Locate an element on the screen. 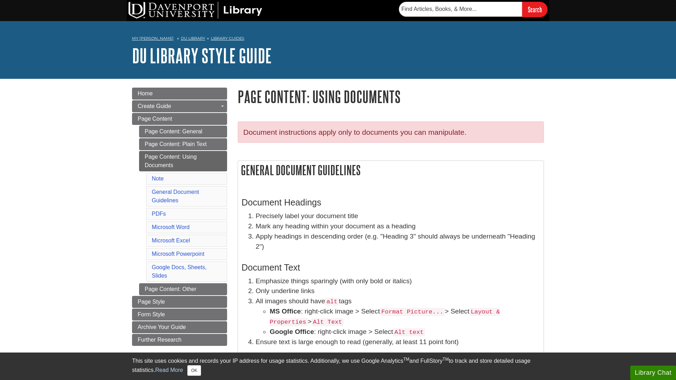 This screenshot has width=676, height=380. li: Precisely label your document title is located at coordinates (398, 216).